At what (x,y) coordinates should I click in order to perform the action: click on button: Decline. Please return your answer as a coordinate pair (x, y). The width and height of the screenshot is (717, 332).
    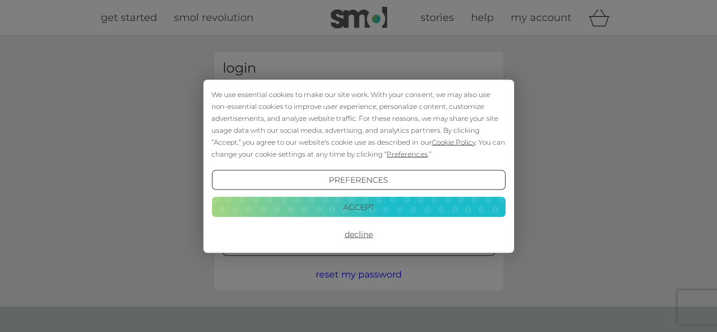
    Looking at the image, I should click on (358, 234).